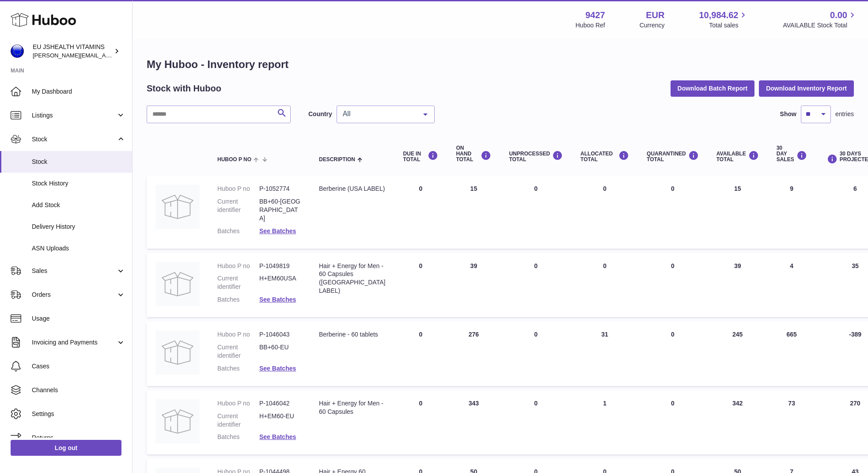 This screenshot has height=473, width=868. I want to click on div: Huboo Ref, so click(591, 25).